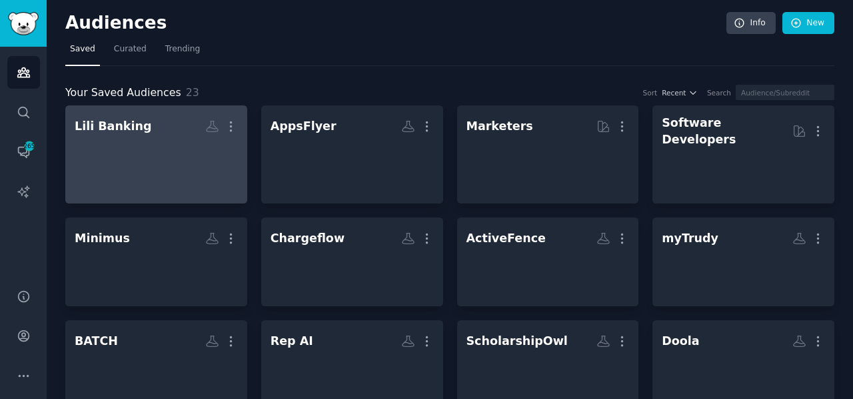  What do you see at coordinates (681, 341) in the screenshot?
I see `div: Doola` at bounding box center [681, 341].